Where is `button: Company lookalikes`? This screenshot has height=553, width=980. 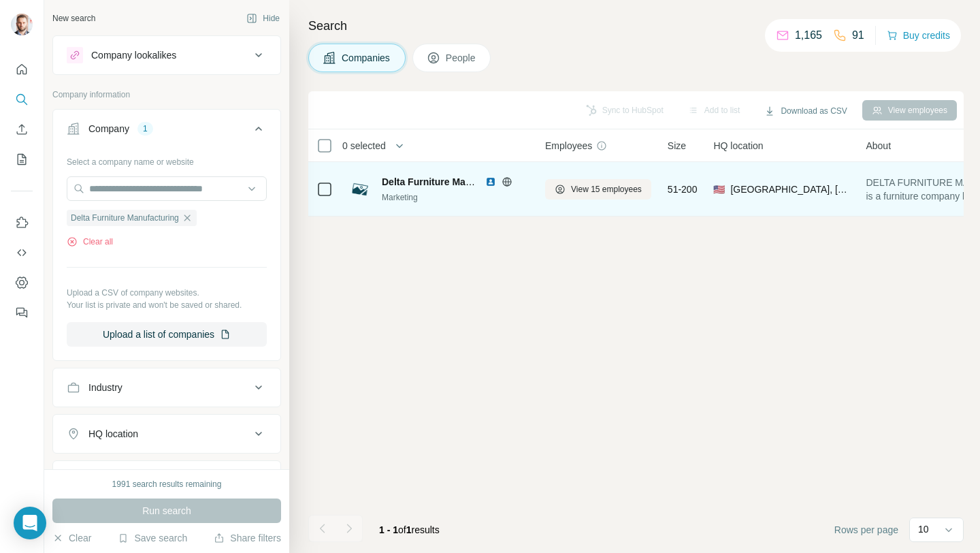 button: Company lookalikes is located at coordinates (167, 55).